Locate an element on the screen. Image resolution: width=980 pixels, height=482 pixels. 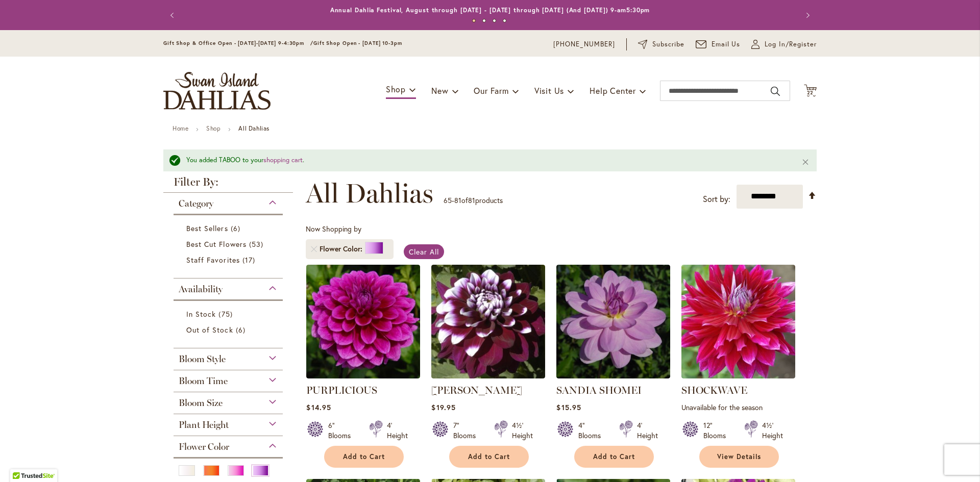
div: 4" Blooms is located at coordinates (593, 431).